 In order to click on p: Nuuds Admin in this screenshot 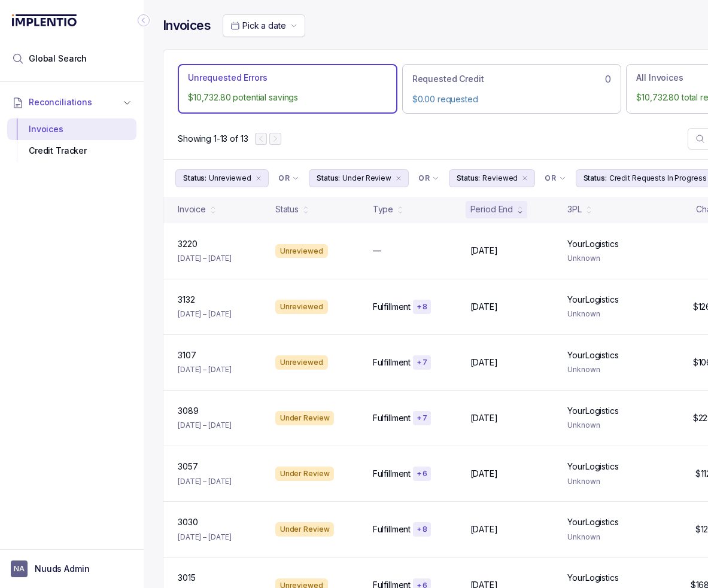, I will do `click(61, 569)`.